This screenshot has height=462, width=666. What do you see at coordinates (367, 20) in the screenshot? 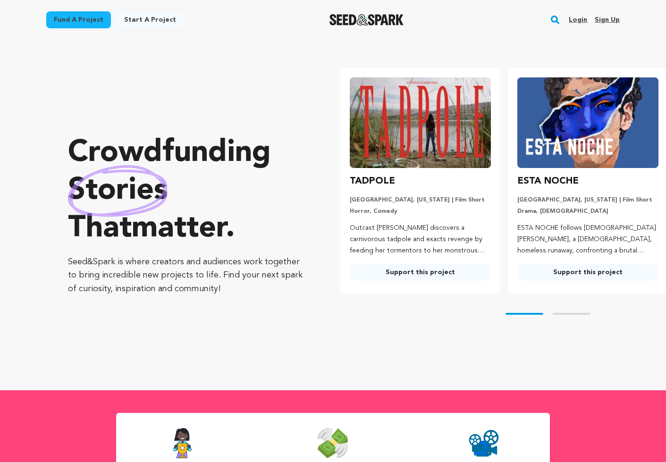
I see `img: Seed&Spark Logo Dark Mode` at bounding box center [367, 20].